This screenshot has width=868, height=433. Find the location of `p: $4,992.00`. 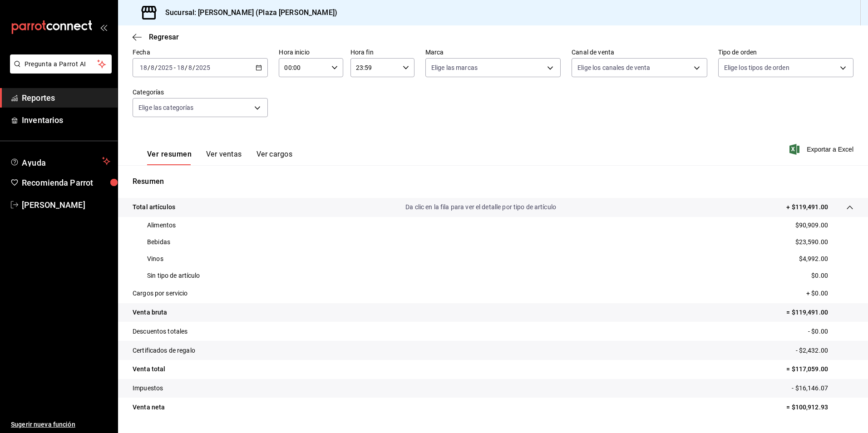

p: $4,992.00 is located at coordinates (814, 259).